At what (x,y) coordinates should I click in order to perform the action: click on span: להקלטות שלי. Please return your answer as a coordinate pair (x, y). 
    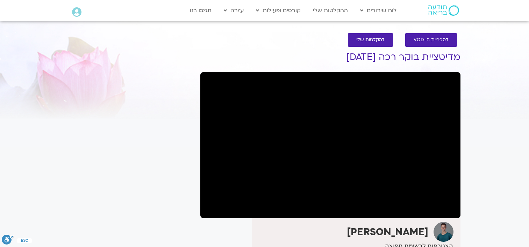
    Looking at the image, I should click on (370, 40).